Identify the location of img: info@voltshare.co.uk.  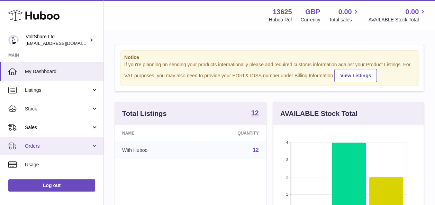
(13, 40).